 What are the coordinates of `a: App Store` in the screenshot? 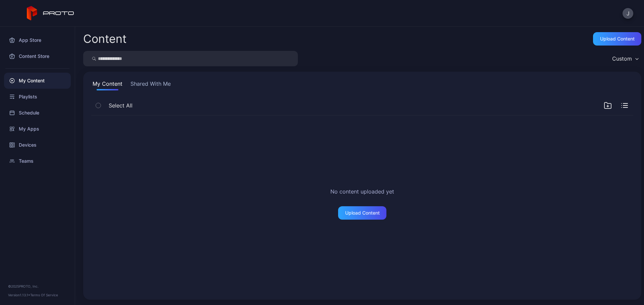 It's located at (37, 40).